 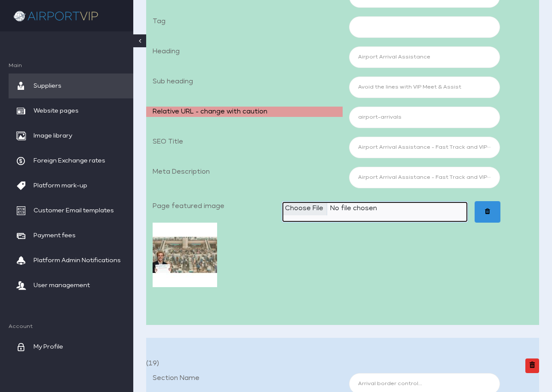 What do you see at coordinates (244, 52) in the screenshot?
I see `label: Heading` at bounding box center [244, 52].